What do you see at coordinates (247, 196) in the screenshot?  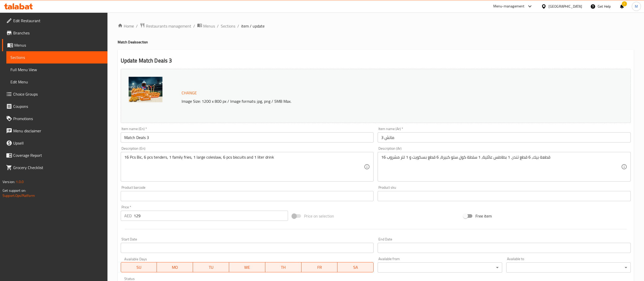 I see `input: Please enter product barcode` at bounding box center [247, 196].